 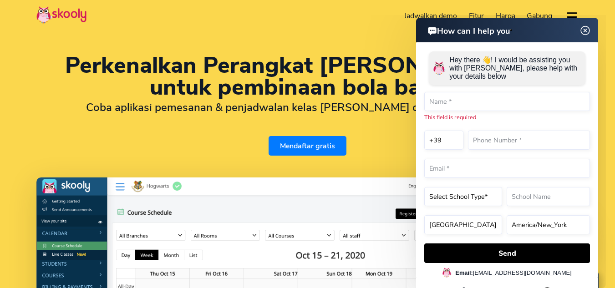 I want to click on button: dropdown menu, so click(x=572, y=17).